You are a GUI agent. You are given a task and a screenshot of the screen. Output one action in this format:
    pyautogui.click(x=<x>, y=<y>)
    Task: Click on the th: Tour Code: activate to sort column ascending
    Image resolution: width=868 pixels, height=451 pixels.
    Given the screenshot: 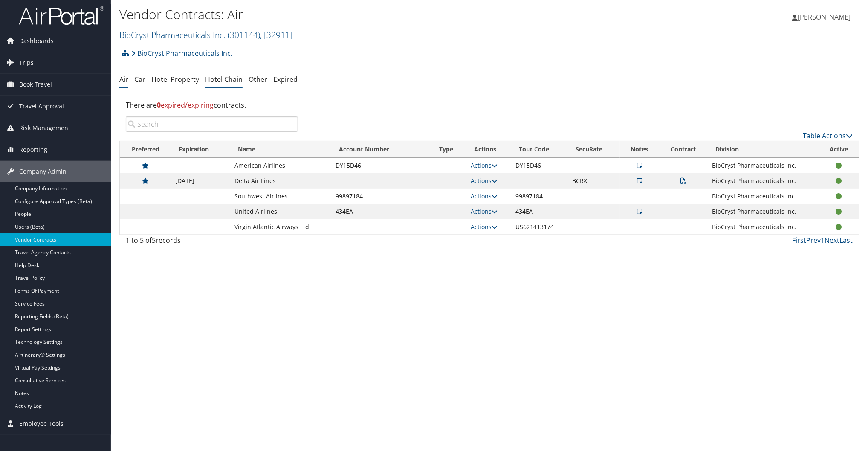 What is the action you would take?
    pyautogui.click(x=540, y=149)
    